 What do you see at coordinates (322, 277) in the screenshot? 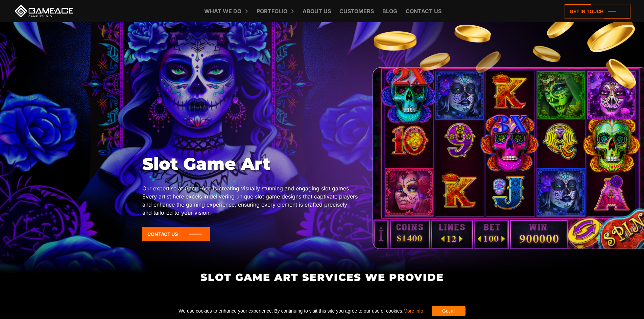
I see `h2: Slot Game Art Services We Provide` at bounding box center [322, 277].